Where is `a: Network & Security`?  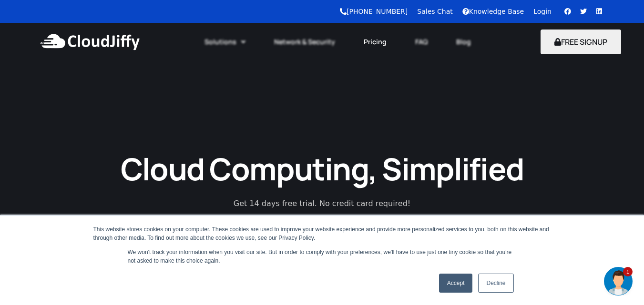 a: Network & Security is located at coordinates (304, 42).